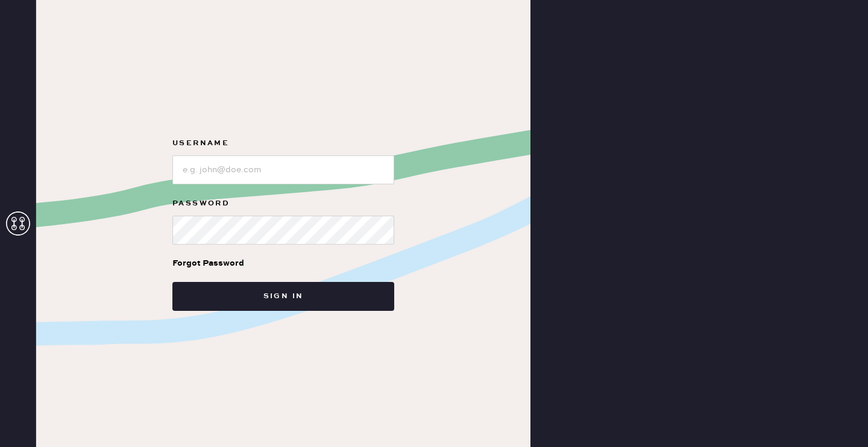  I want to click on a: Forgot Password, so click(208, 263).